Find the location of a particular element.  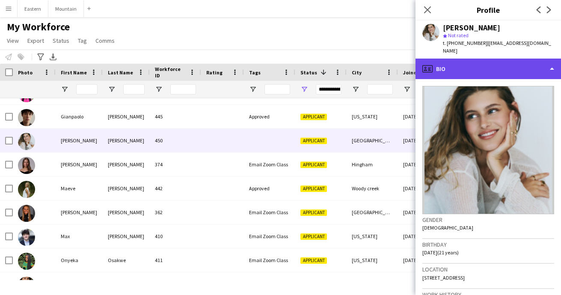

h3: Gender is located at coordinates (488, 220).